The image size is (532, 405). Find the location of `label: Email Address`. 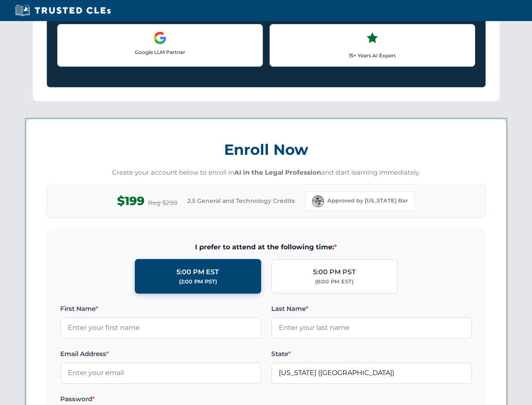

label: Email Address is located at coordinates (161, 353).